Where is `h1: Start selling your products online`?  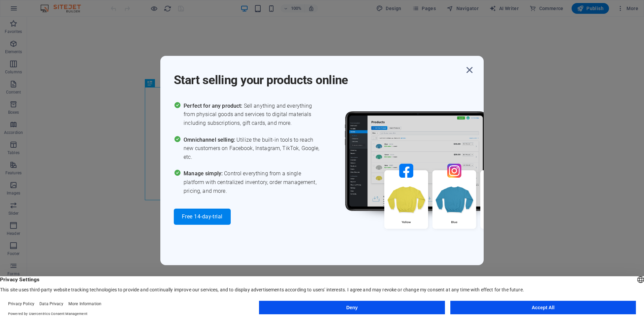 h1: Start selling your products online is located at coordinates (319, 76).